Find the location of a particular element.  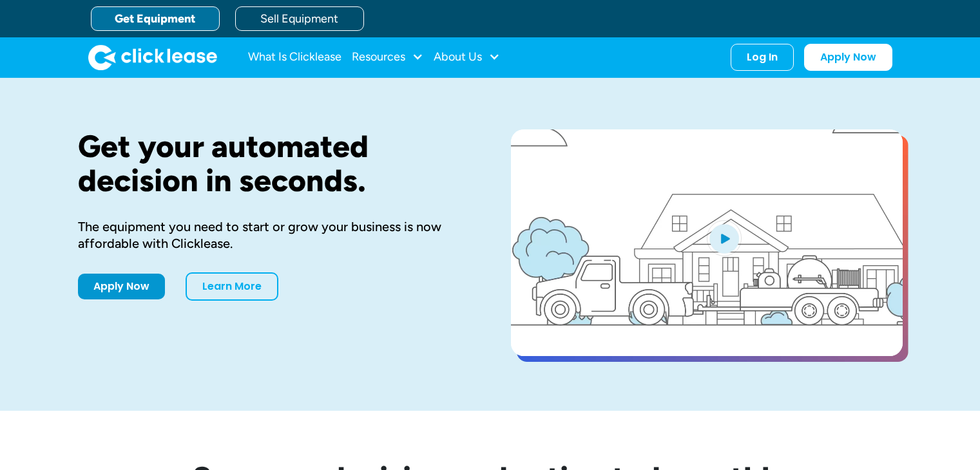

a: home is located at coordinates (153, 58).